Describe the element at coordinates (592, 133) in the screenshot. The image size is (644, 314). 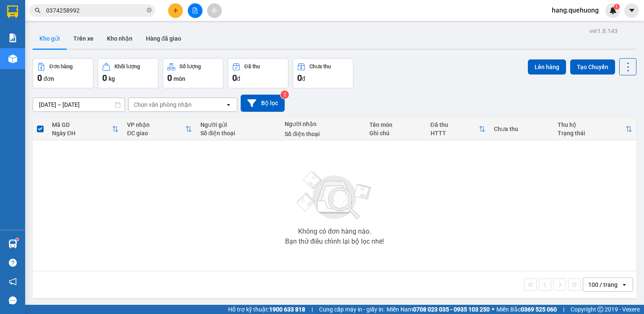
I see `div: Trạng thái` at that location.